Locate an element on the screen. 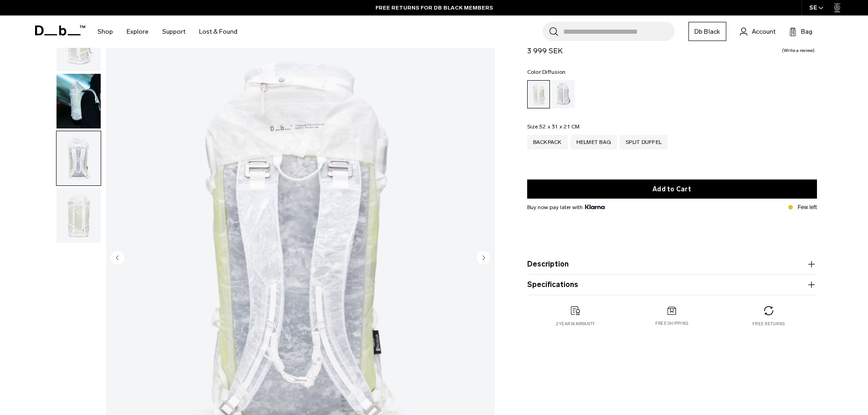 The height and width of the screenshot is (415, 868). button: Add to Cart is located at coordinates (672, 189).